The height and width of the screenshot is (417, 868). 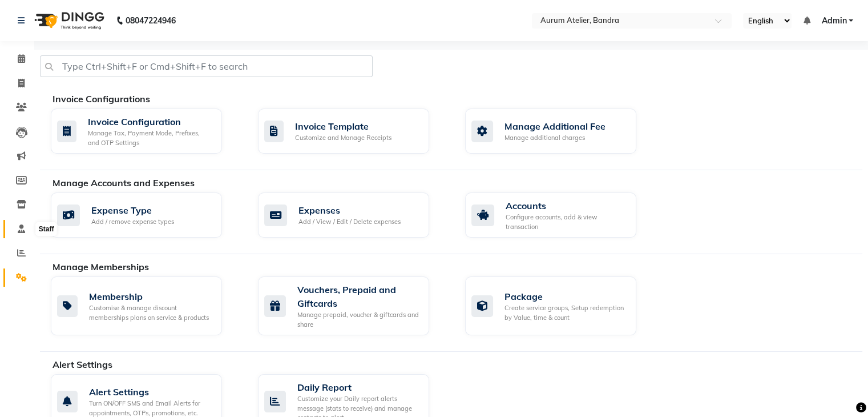 What do you see at coordinates (151, 392) in the screenshot?
I see `div: Alert Settings` at bounding box center [151, 392].